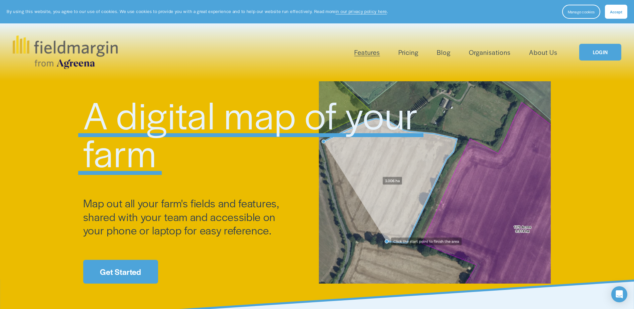 The image size is (634, 309). Describe the element at coordinates (490, 52) in the screenshot. I see `a: Organisations` at that location.